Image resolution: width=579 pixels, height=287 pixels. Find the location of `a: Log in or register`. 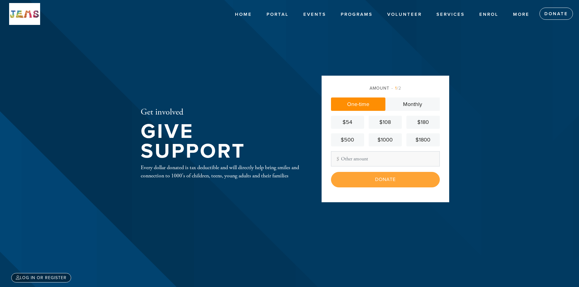

a: Log in or register is located at coordinates (41, 278).